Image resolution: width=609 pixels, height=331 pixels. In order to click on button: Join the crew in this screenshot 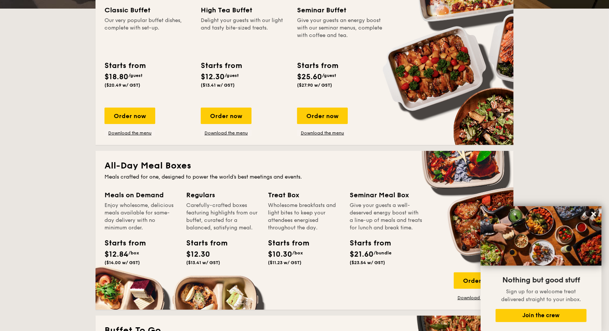, I will do `click(542, 315)`.